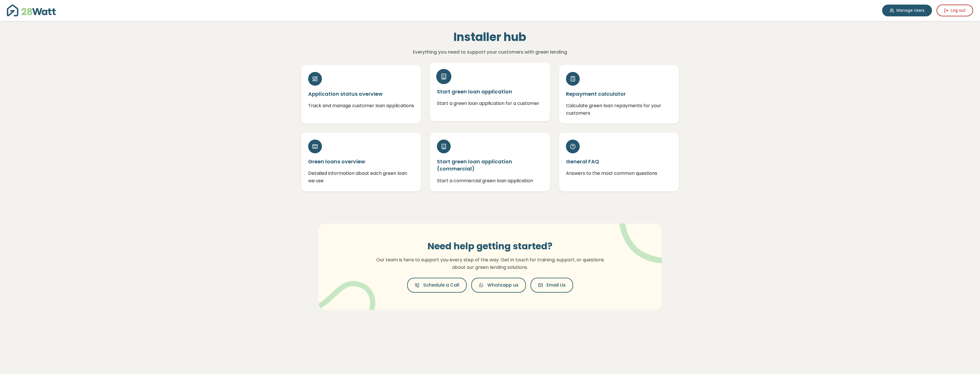 This screenshot has width=980, height=374. I want to click on h5: Repayment calculator, so click(619, 93).